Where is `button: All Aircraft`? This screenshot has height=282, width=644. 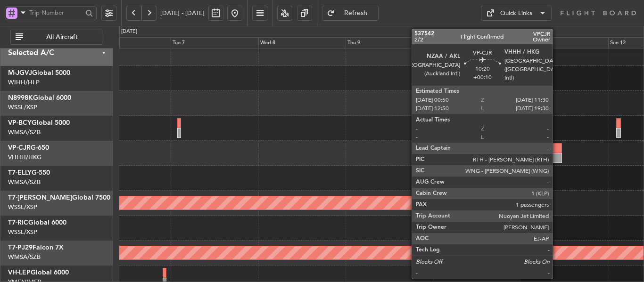
button: All Aircraft is located at coordinates (56, 37).